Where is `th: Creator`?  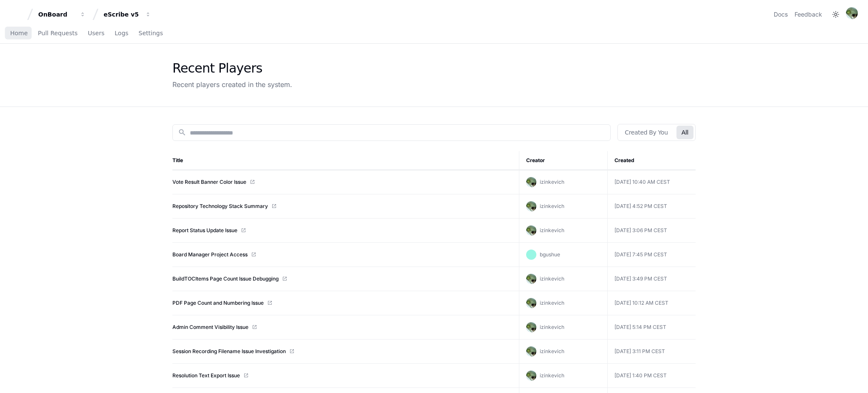
th: Creator is located at coordinates (563, 161).